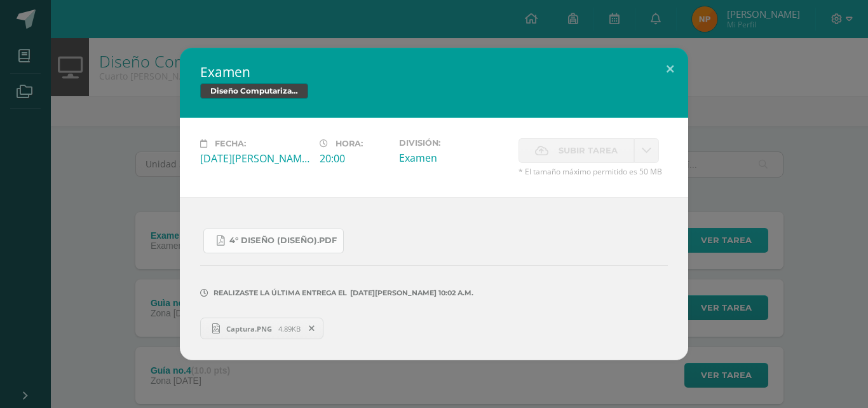 Image resolution: width=868 pixels, height=408 pixels. Describe the element at coordinates (280, 293) in the screenshot. I see `span: Realizaste la última entrega el` at that location.